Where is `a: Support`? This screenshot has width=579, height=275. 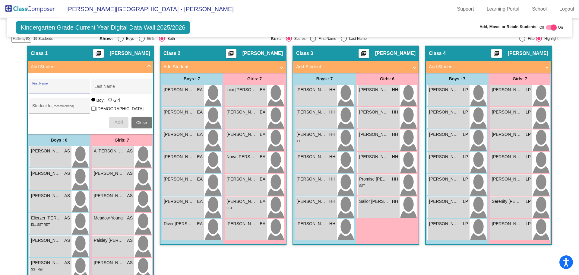
a: Support is located at coordinates (466, 9).